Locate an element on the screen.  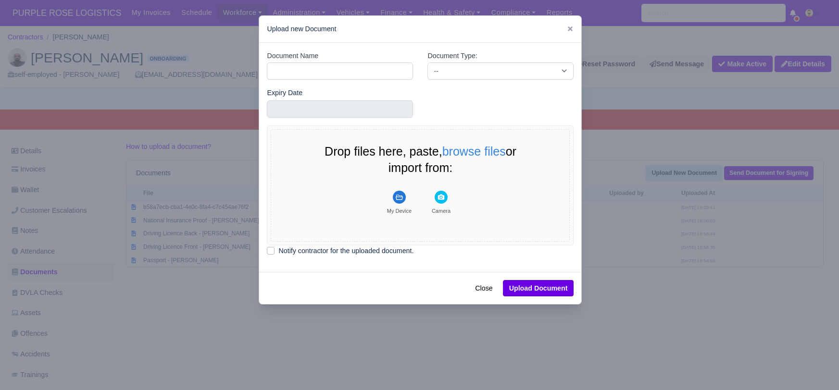
label: Document Name is located at coordinates (292, 56).